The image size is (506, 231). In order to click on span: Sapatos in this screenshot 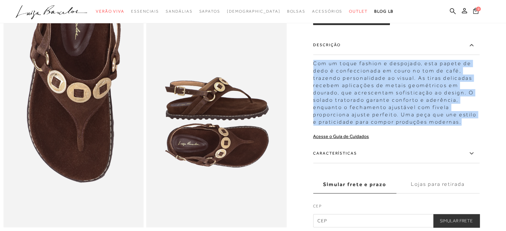, I will do `click(209, 11)`.